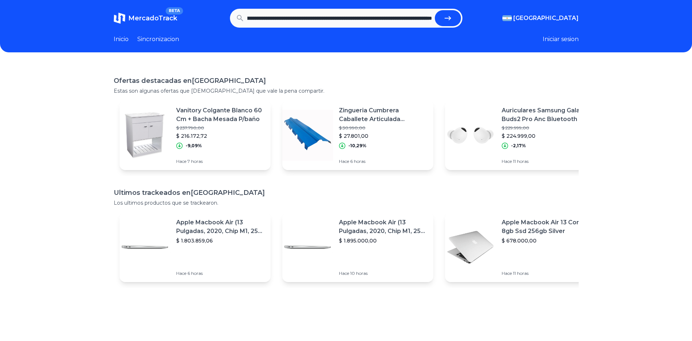  What do you see at coordinates (153, 18) in the screenshot?
I see `span: MercadoTrack` at bounding box center [153, 18].